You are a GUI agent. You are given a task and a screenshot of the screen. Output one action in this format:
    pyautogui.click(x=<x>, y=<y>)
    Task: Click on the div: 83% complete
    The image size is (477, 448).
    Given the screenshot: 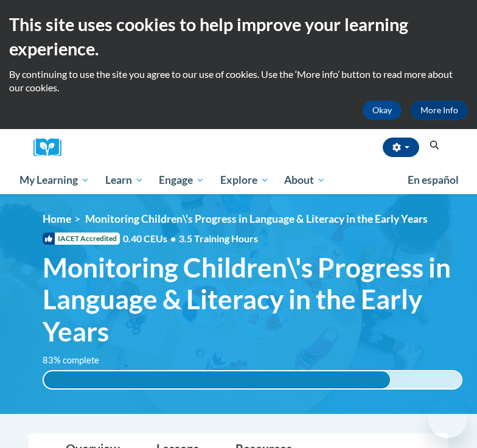 What is the action you would take?
    pyautogui.click(x=217, y=379)
    